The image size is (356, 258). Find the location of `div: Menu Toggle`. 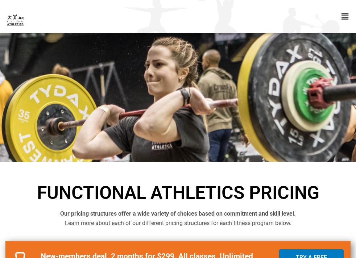

div: Menu Toggle is located at coordinates (345, 16).